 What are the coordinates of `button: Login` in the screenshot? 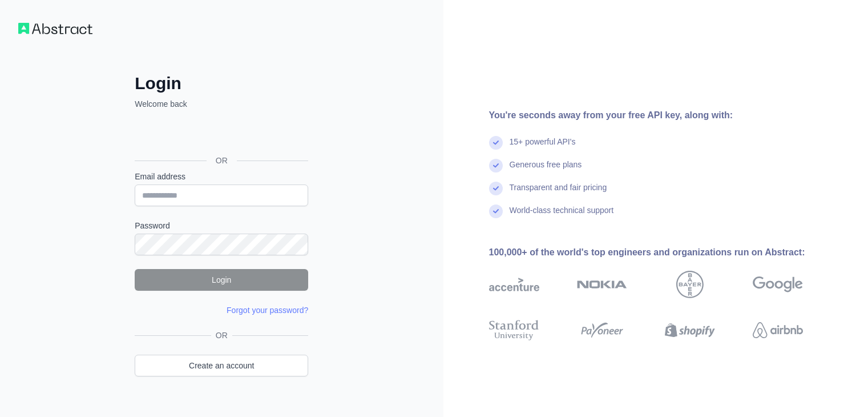 It's located at (222, 280).